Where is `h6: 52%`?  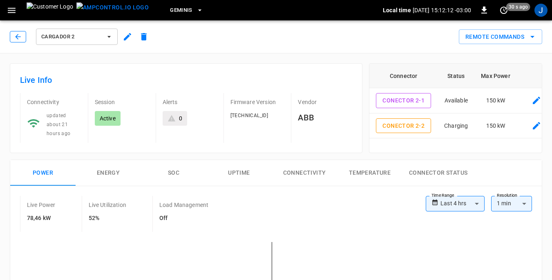
h6: 52% is located at coordinates (107, 219).